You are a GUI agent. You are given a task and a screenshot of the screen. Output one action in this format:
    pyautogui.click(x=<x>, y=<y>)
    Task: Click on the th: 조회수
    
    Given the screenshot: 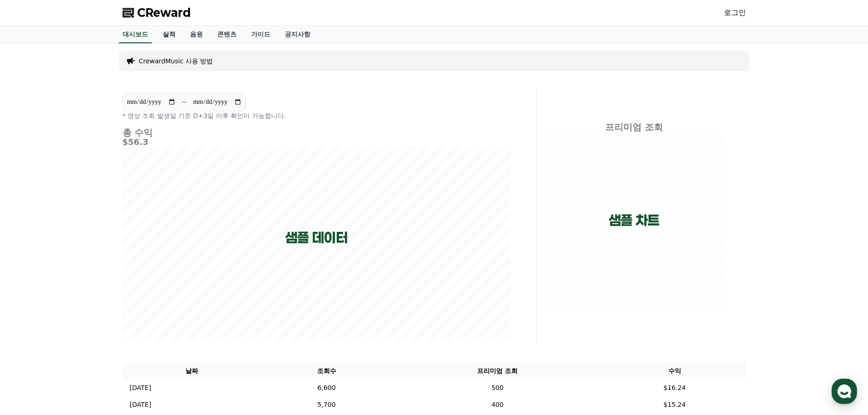 What is the action you would take?
    pyautogui.click(x=327, y=371)
    